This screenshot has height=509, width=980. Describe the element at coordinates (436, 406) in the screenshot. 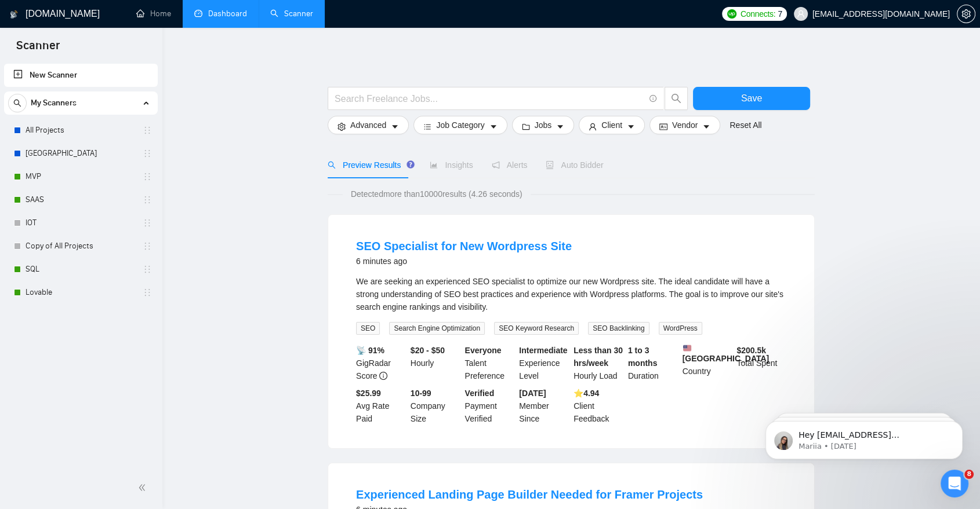

I see `div: Company Size` at that location.